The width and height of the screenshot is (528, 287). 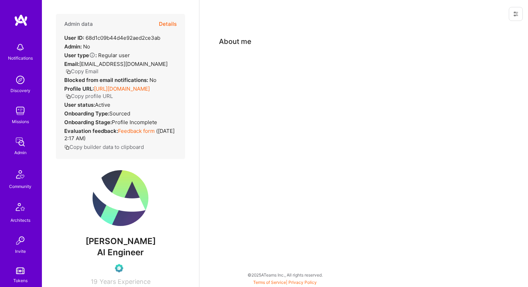 I want to click on div: Discovery, so click(x=20, y=90).